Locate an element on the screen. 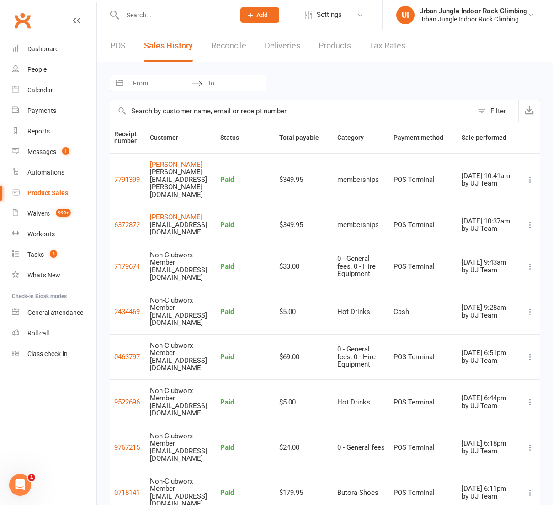 The image size is (553, 505). div: UI is located at coordinates (406, 15).